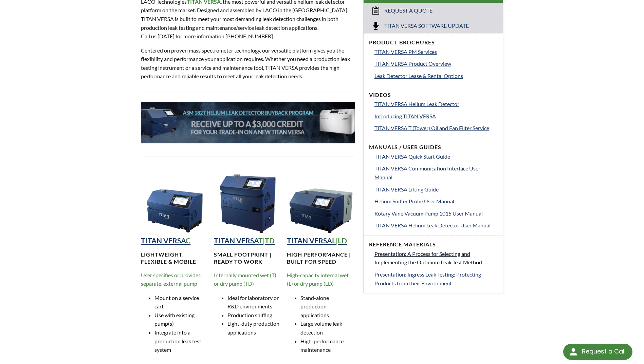  I want to click on a: TITAN VERSAC, so click(166, 241).